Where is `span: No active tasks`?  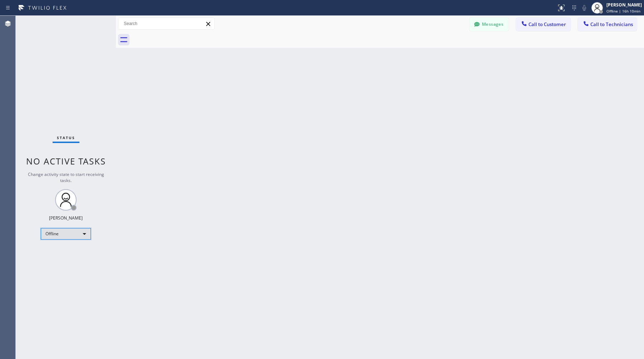
span: No active tasks is located at coordinates (66, 161).